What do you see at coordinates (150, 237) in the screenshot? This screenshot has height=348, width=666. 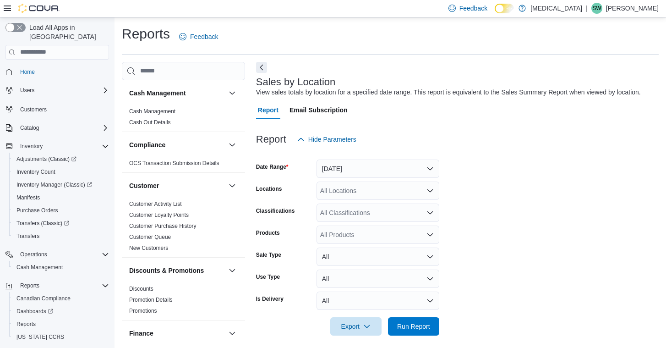 I see `span: Customer Queue` at bounding box center [150, 237].